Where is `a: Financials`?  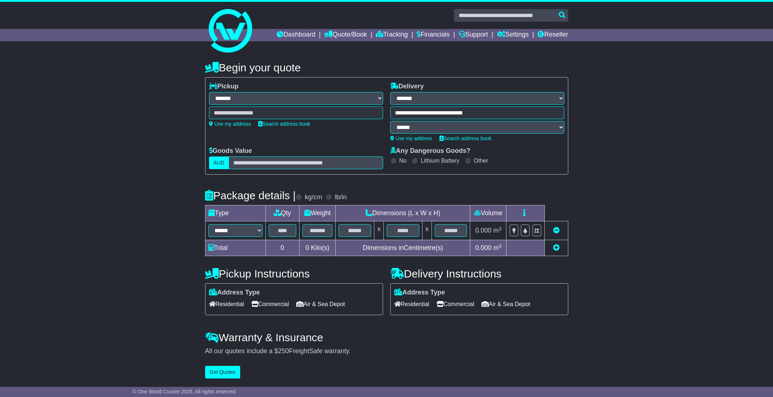
a: Financials is located at coordinates (433, 35).